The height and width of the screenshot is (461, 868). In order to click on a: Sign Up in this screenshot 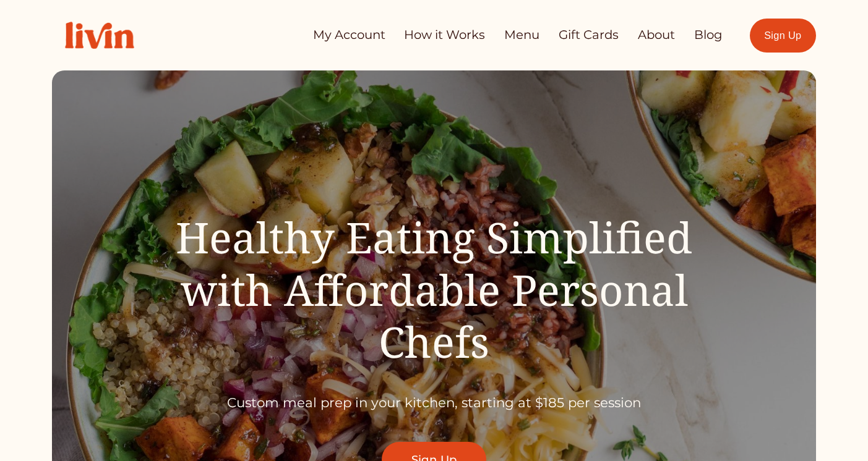, I will do `click(783, 35)`.